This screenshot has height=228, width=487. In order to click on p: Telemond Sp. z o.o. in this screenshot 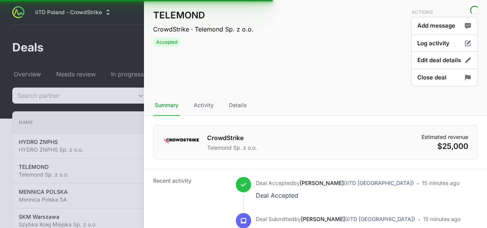, I will do `click(232, 147)`.